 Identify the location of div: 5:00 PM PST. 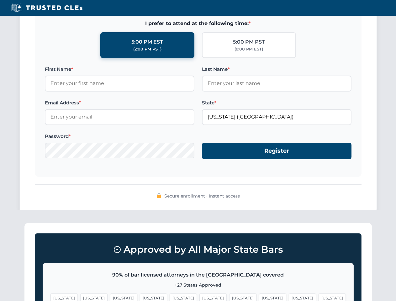
(249, 42).